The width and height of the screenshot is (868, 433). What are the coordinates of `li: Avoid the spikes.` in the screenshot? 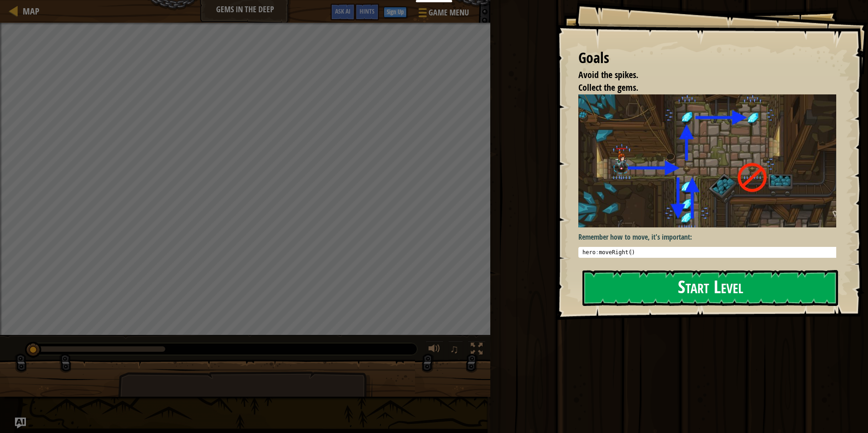 It's located at (700, 75).